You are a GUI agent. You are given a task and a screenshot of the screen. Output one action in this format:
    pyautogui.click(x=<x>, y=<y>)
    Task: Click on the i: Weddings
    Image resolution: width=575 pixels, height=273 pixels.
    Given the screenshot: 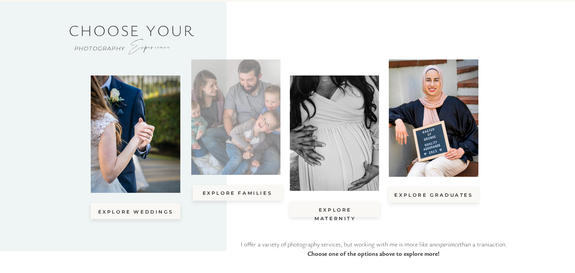 What is the action you would take?
    pyautogui.click(x=132, y=129)
    